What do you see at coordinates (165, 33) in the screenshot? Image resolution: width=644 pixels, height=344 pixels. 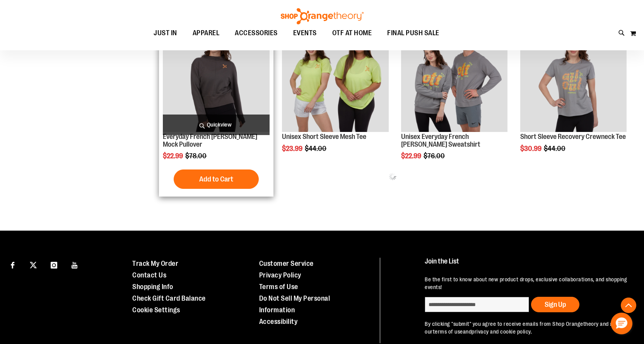 I see `span: JUST IN` at bounding box center [165, 33].